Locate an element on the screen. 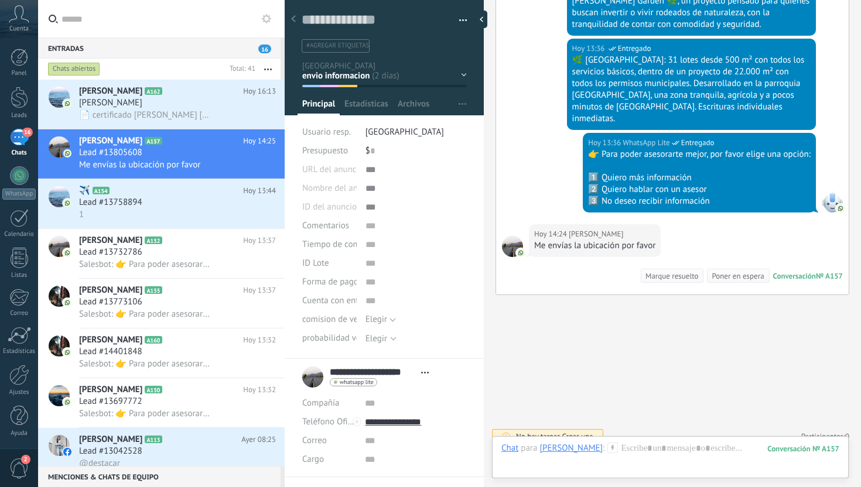  div: Me envías la ubicación por favor is located at coordinates (595, 246).